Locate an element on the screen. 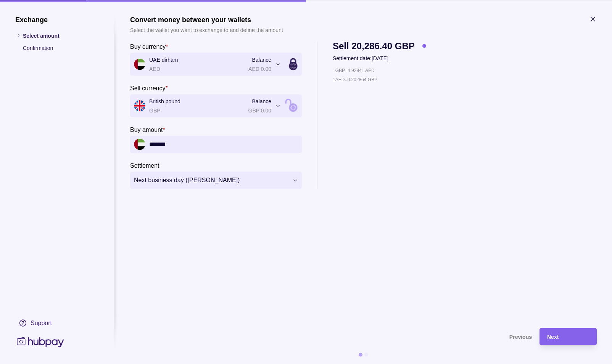 The width and height of the screenshot is (612, 364). p: Confirmation is located at coordinates (61, 47).